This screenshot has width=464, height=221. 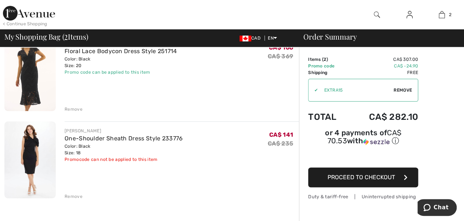 What do you see at coordinates (280, 143) in the screenshot?
I see `s: CA$ 235` at bounding box center [280, 143].